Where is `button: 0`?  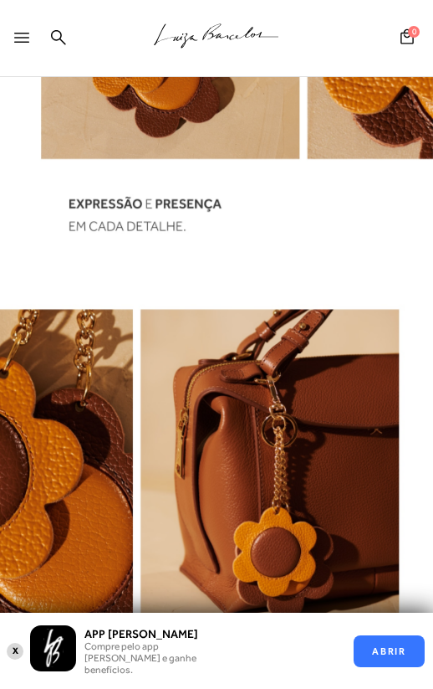
button: 0 is located at coordinates (408, 38).